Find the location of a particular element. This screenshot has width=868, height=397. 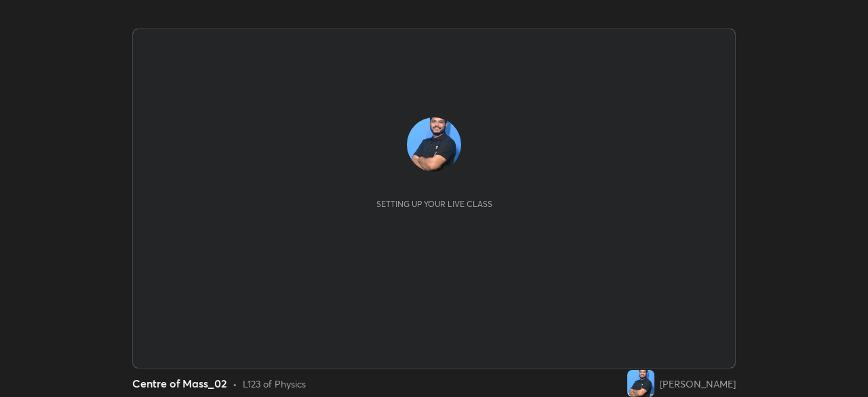

div: L123 of Physics is located at coordinates (274, 384).